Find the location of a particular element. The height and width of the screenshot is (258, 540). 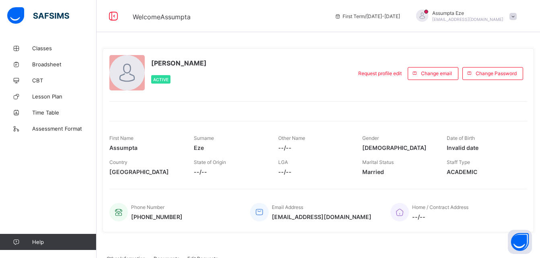

span: Change email is located at coordinates (436, 73).